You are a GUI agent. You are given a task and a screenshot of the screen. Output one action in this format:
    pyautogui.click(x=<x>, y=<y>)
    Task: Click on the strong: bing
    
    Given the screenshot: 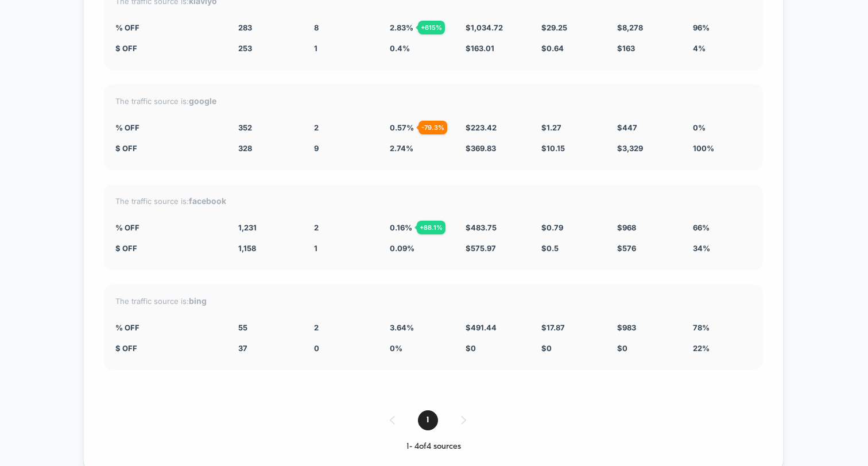 What is the action you would take?
    pyautogui.click(x=198, y=301)
    